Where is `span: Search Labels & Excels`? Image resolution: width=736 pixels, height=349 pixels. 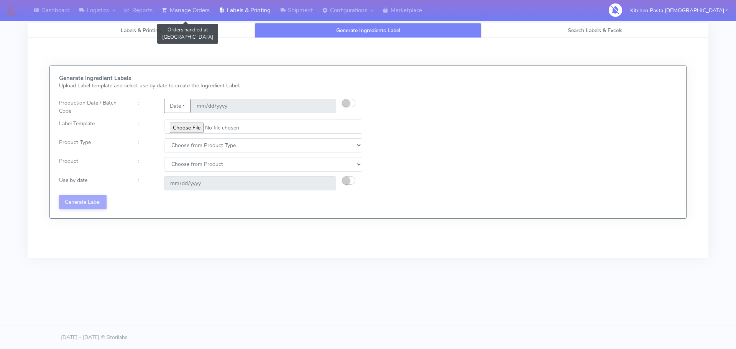 span: Search Labels & Excels is located at coordinates (595, 30).